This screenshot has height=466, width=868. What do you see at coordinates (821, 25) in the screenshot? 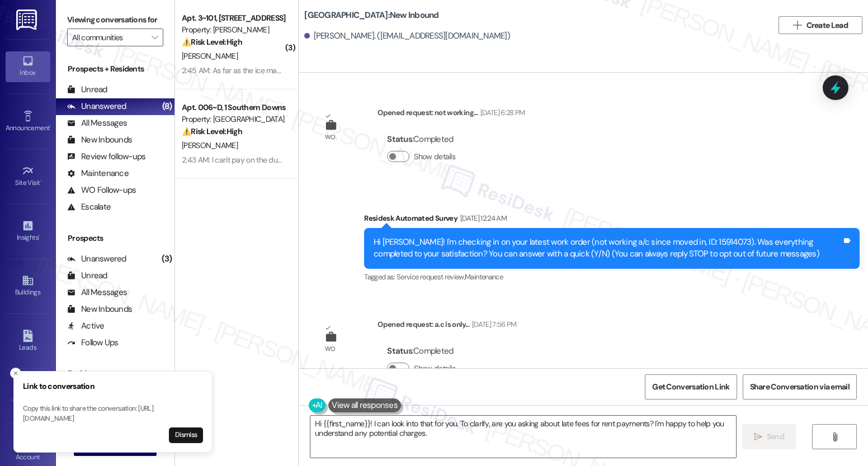
I see `button: Create Lead` at bounding box center [821, 25].